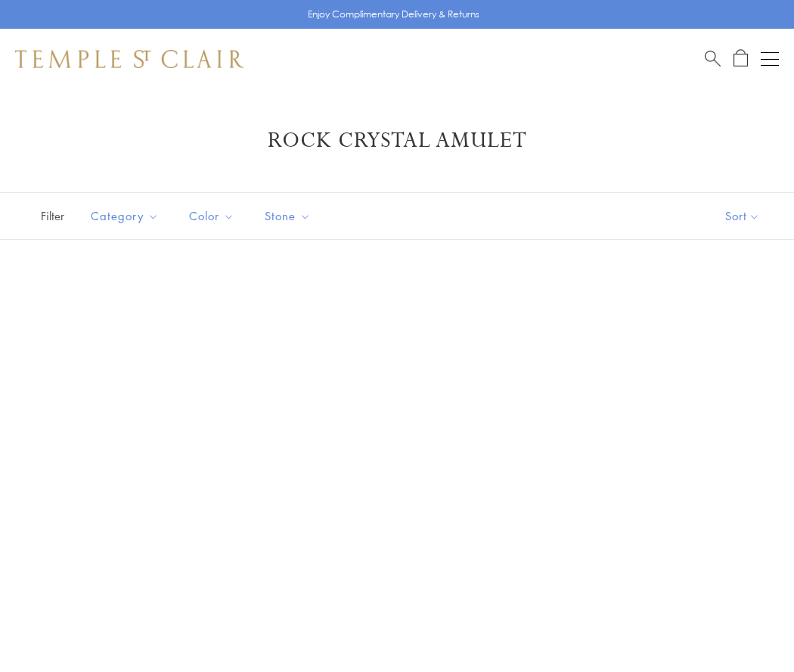 The image size is (794, 672). I want to click on button: Open navigation, so click(770, 59).